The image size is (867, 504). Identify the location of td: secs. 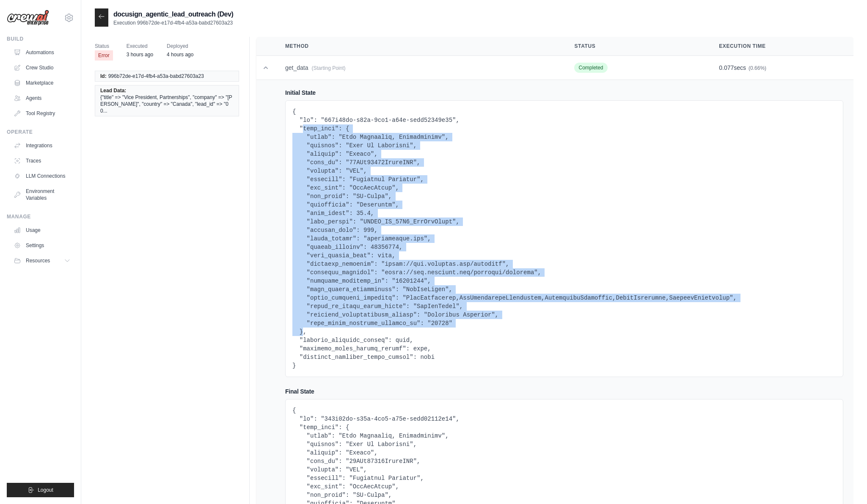
(781, 68).